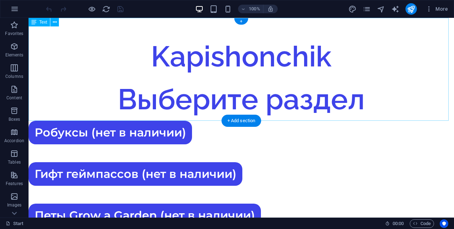 This screenshot has width=454, height=229. What do you see at coordinates (396, 9) in the screenshot?
I see `button: text_generator` at bounding box center [396, 9].